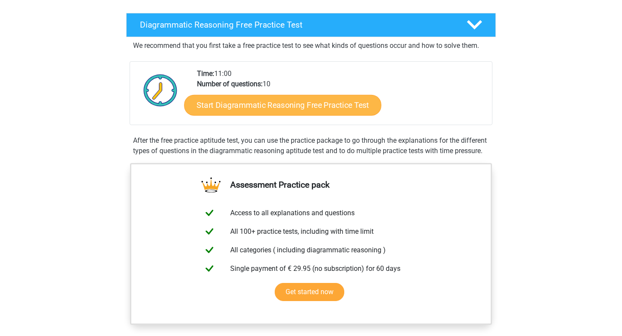 This screenshot has height=336, width=622. Describe the element at coordinates (311, 146) in the screenshot. I see `div: After the free practice aptitude test, you can use the practice package to go through the explana...` at that location.